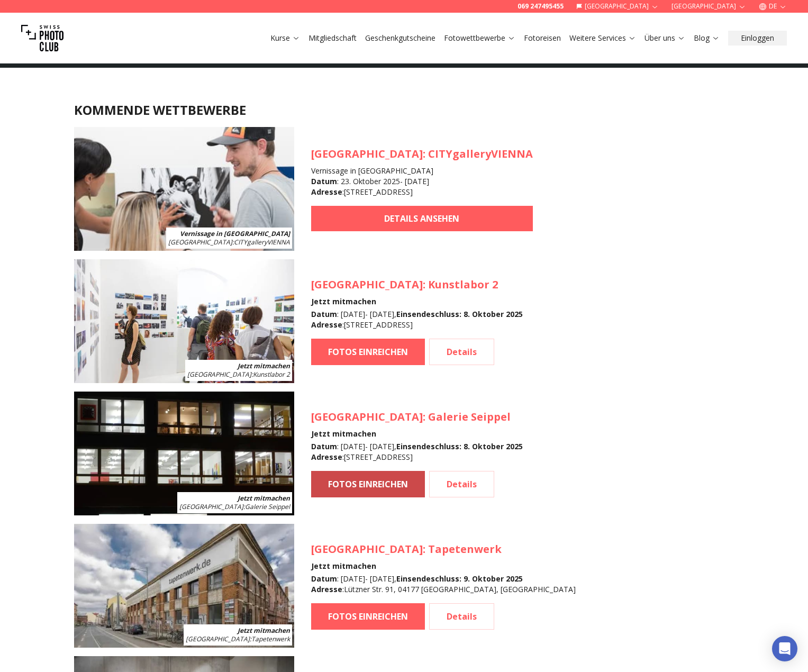  What do you see at coordinates (238, 374) in the screenshot?
I see `span: : Kunstlabor 2` at bounding box center [238, 374].